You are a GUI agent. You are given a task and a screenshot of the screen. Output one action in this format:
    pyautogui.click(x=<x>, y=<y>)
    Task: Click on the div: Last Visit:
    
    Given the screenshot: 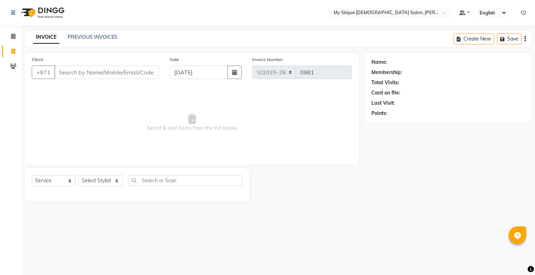 What is the action you would take?
    pyautogui.click(x=383, y=103)
    